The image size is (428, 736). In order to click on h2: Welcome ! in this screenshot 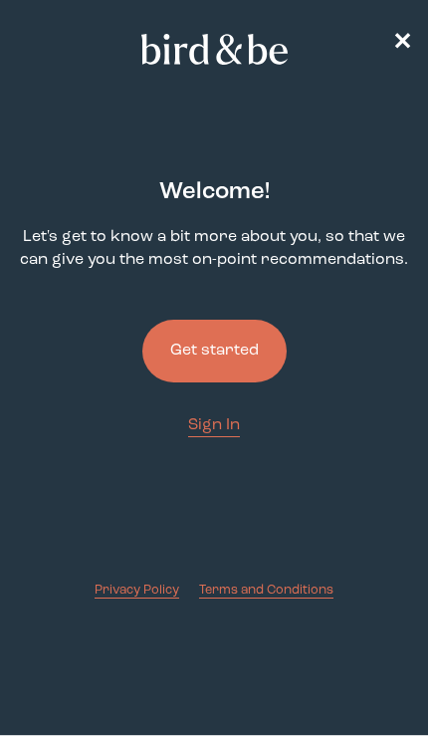, I will do `click(214, 192)`.